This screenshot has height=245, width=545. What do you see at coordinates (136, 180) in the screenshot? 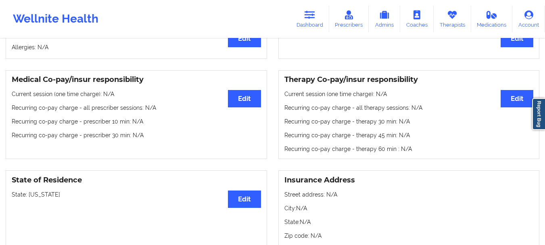
I see `h3: State of Residence` at bounding box center [136, 180].